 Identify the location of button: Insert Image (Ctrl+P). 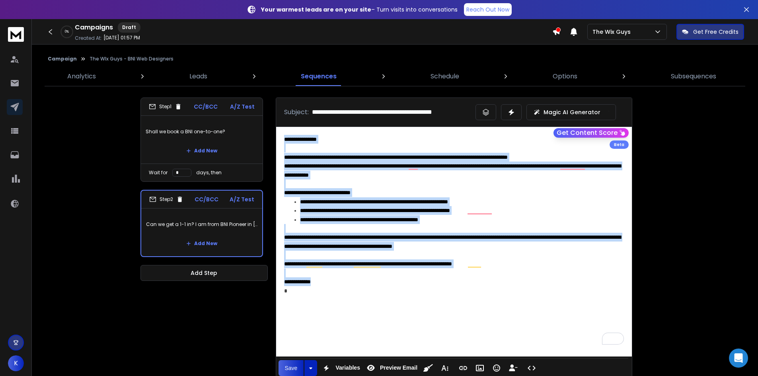
(480, 368).